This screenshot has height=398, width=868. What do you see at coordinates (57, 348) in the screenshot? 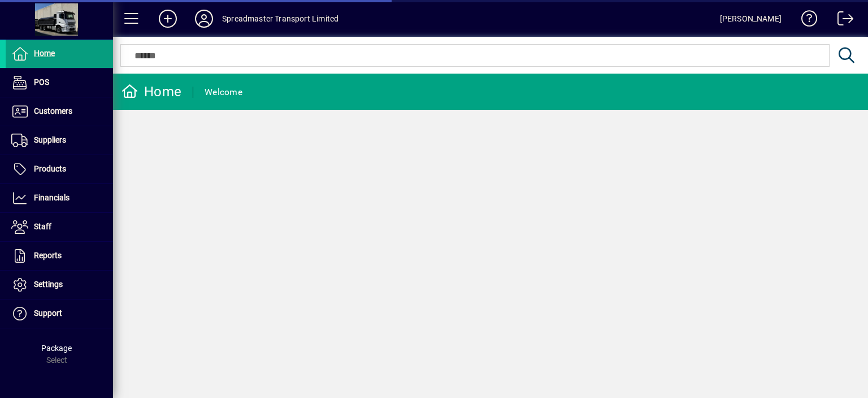
I see `span: Package` at bounding box center [57, 348].